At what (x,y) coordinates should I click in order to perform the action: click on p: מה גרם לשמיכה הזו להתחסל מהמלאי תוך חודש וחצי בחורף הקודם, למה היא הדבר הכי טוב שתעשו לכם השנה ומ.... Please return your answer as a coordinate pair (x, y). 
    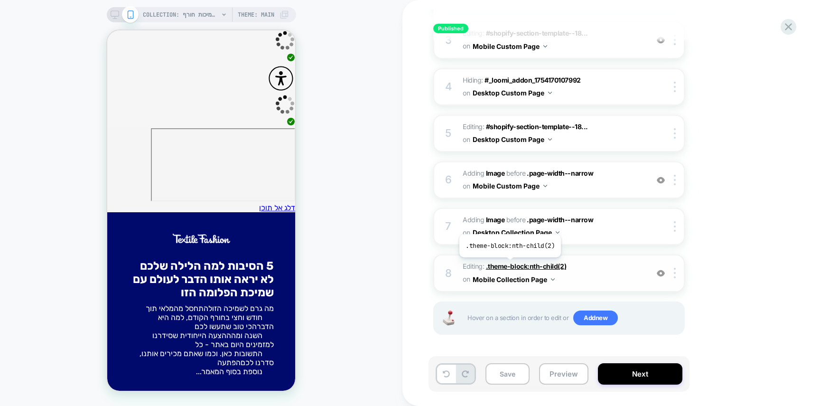
    Looking at the image, I should click on (94, 310).